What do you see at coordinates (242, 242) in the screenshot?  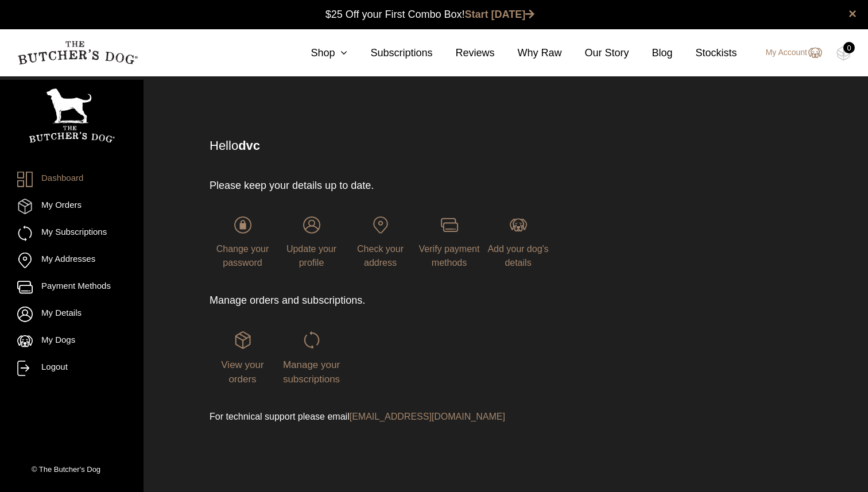 I see `a: Change your password` at bounding box center [242, 242].